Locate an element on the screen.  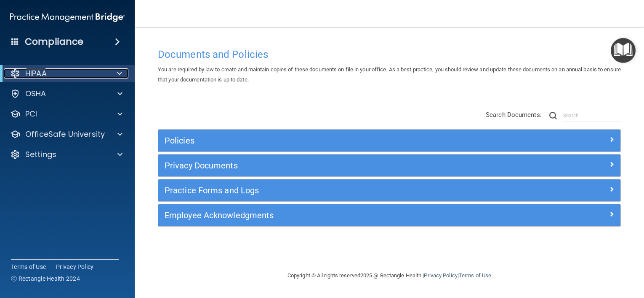
h5: Employee Acknowledgments is located at coordinates (332, 215).